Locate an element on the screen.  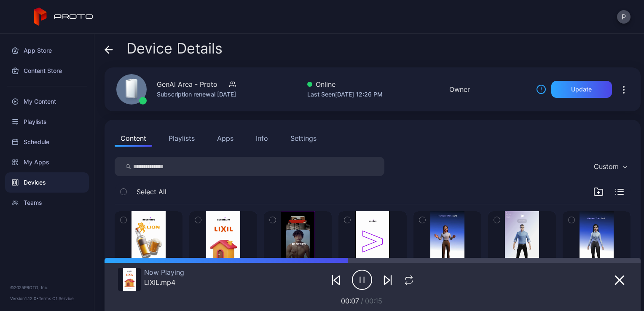
div: Now Playing is located at coordinates (164, 272).